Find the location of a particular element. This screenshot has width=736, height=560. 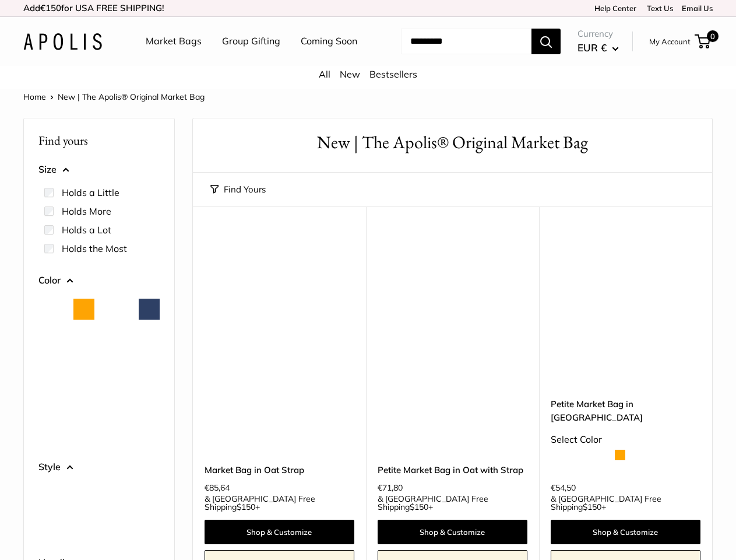

label: Holds a Little is located at coordinates (90, 193).